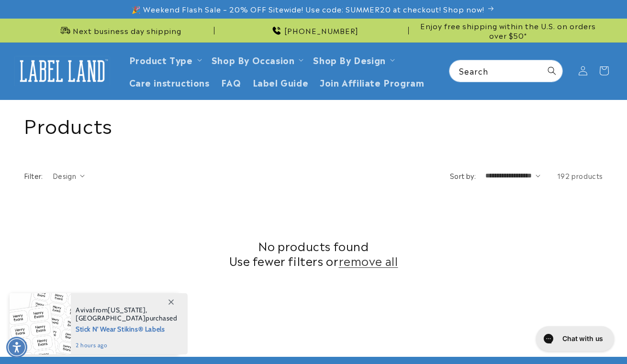  What do you see at coordinates (127, 31) in the screenshot?
I see `span: Next business day shipping` at bounding box center [127, 31].